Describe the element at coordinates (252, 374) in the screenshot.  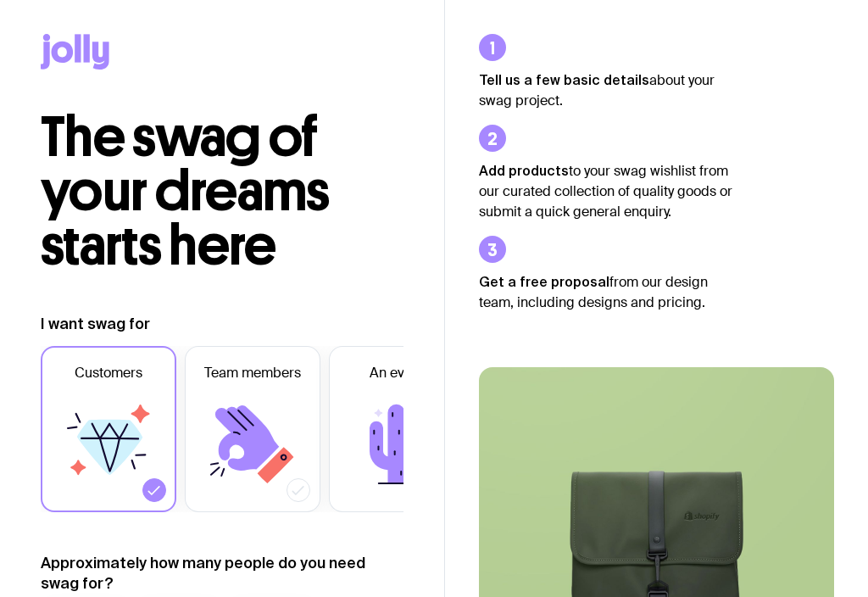
I see `span: Team members` at that location.